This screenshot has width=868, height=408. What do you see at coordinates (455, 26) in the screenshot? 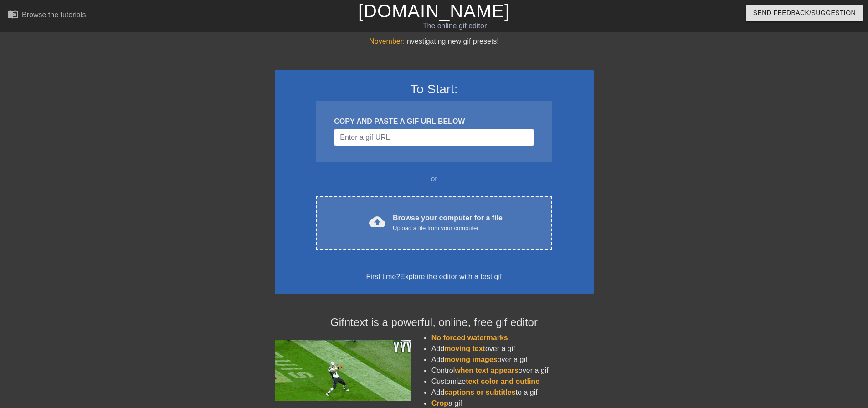
I see `div: The online gif editor` at bounding box center [455, 26].